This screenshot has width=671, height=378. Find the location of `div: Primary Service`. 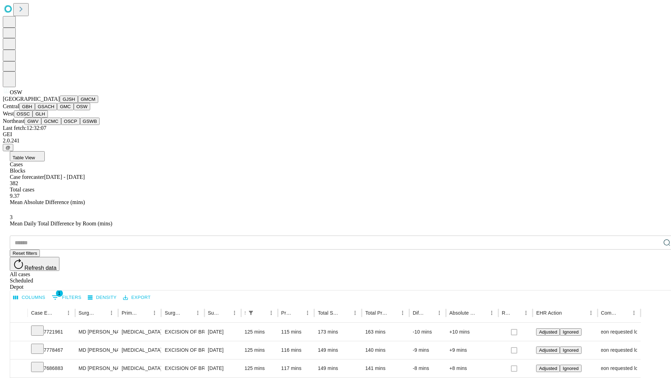

div: Primary Service is located at coordinates (130, 313).